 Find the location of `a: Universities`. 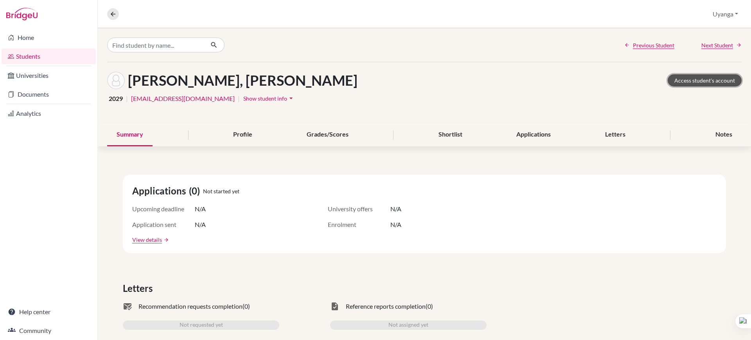

a: Universities is located at coordinates (49, 76).